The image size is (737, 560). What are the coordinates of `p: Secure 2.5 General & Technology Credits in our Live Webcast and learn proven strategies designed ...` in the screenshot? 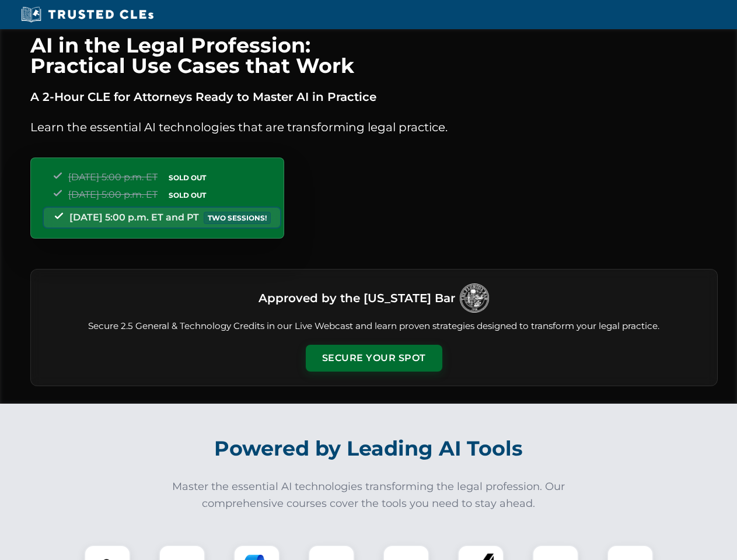 It's located at (374, 326).